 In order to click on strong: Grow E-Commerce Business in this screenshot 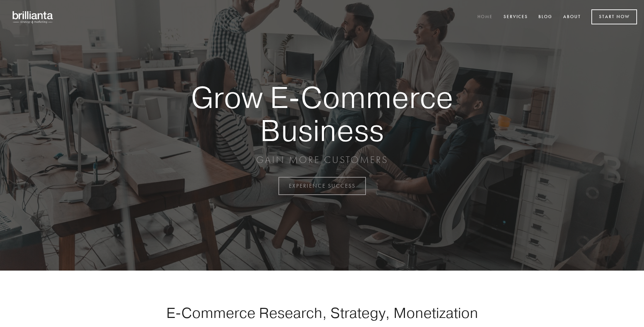, I will do `click(322, 113)`.